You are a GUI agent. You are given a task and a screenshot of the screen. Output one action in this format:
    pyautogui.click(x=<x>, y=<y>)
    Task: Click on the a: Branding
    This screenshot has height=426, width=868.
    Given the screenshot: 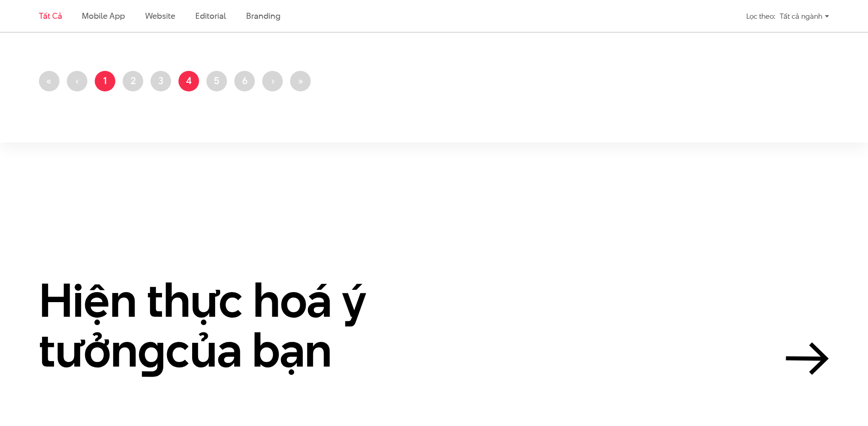 What is the action you would take?
    pyautogui.click(x=263, y=16)
    